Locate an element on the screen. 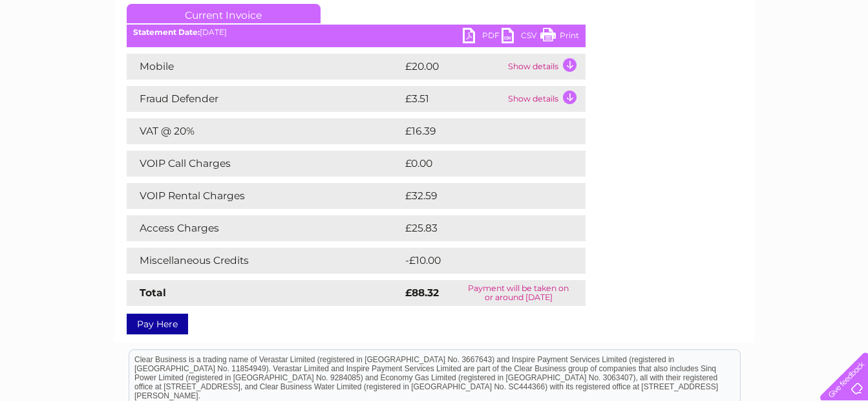 This screenshot has height=401, width=868. td: VOIP Call Charges is located at coordinates (264, 164).